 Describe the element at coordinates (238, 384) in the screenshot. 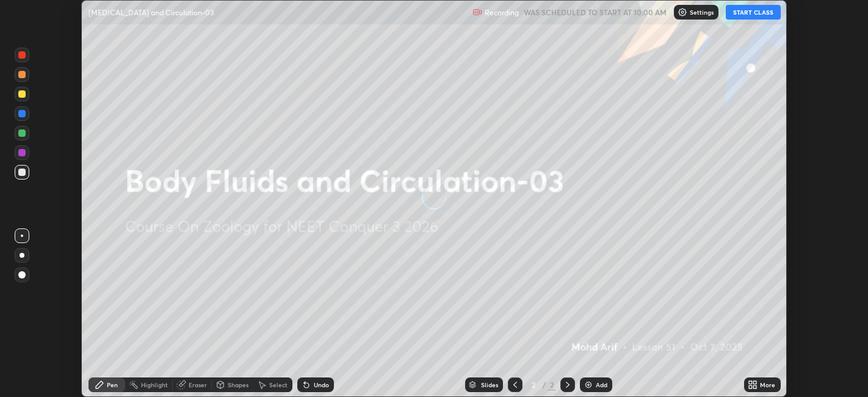

I see `div: Shapes` at that location.